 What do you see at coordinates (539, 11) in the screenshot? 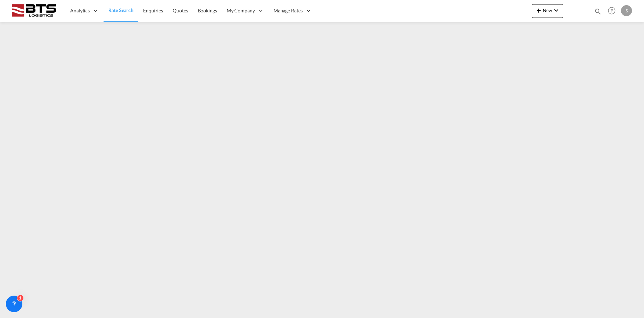
I see `md-icon: icon-plus 400-fg` at bounding box center [539, 11].